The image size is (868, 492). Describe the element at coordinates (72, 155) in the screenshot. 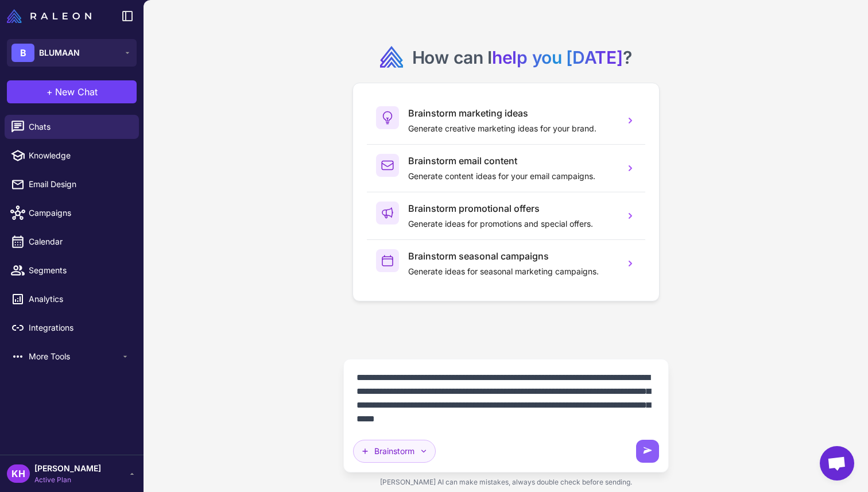

I see `a: Knowledge` at that location.